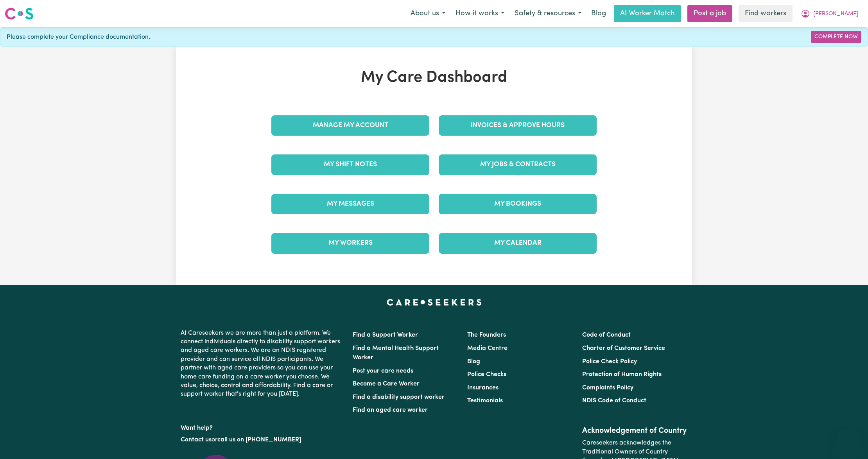  I want to click on a: Code of Conduct, so click(606, 335).